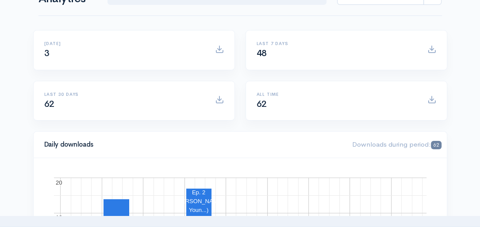  Describe the element at coordinates (59, 218) in the screenshot. I see `text: 10` at that location.